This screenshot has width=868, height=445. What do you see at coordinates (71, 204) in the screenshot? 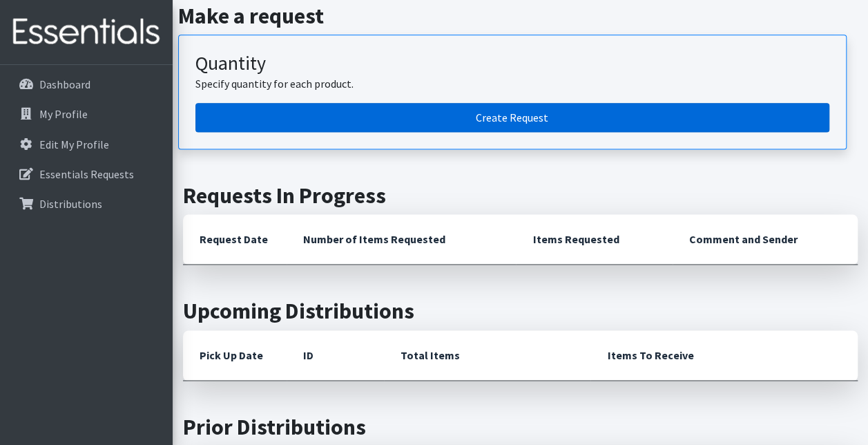
I see `p: Distributions` at bounding box center [71, 204].